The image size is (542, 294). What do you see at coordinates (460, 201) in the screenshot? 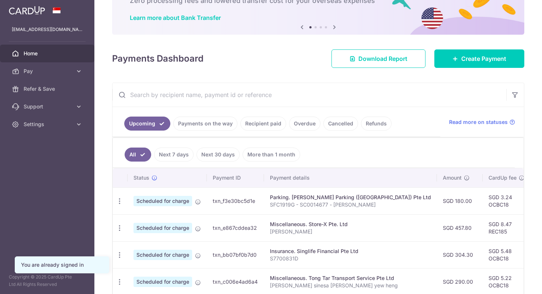
I see `td: SGD 180.00` at bounding box center [460, 201].